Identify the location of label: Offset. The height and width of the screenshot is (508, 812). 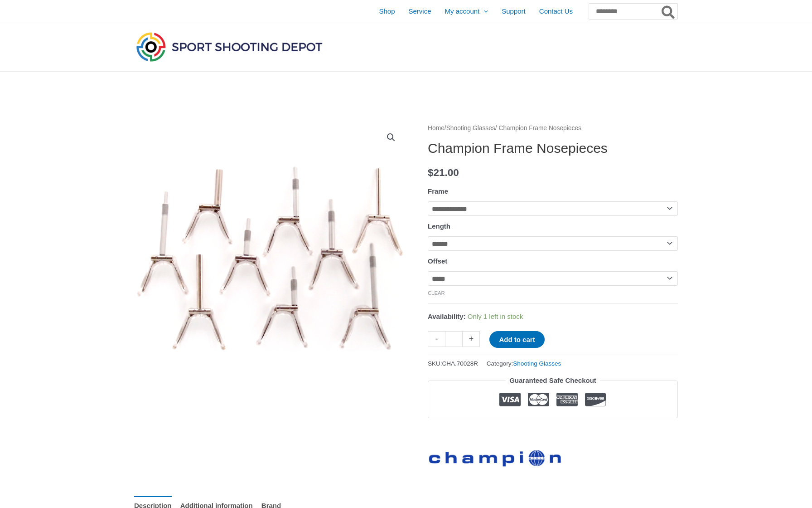
(437, 261).